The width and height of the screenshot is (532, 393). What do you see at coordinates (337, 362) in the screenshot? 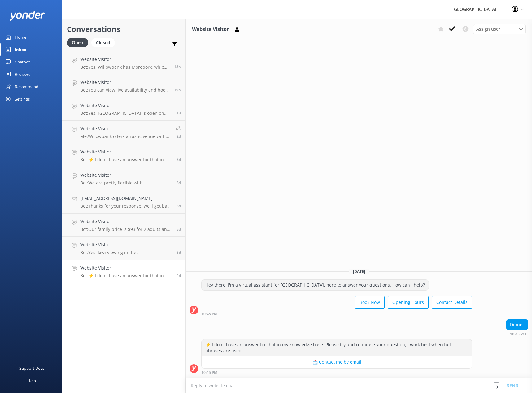
I see `button: 📩 Contact me by email` at bounding box center [337, 362].